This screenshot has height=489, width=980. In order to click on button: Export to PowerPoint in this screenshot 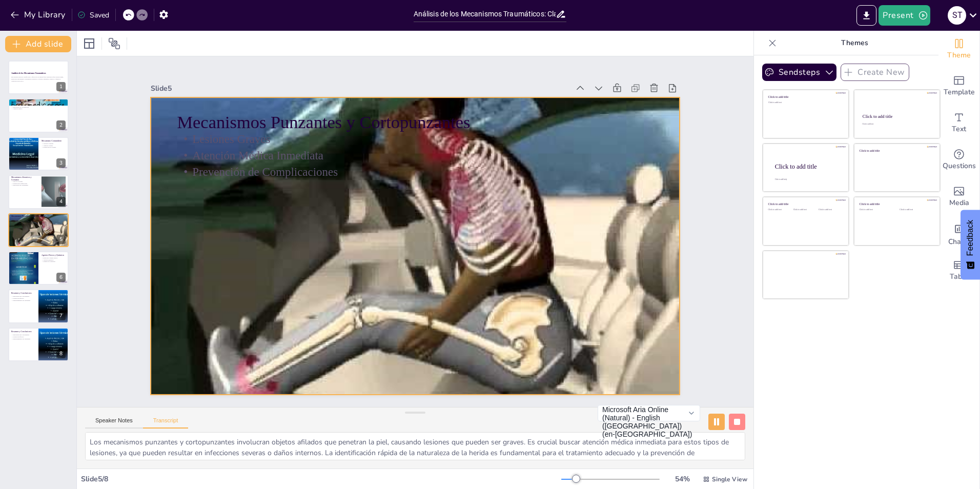, I will do `click(866, 15)`.